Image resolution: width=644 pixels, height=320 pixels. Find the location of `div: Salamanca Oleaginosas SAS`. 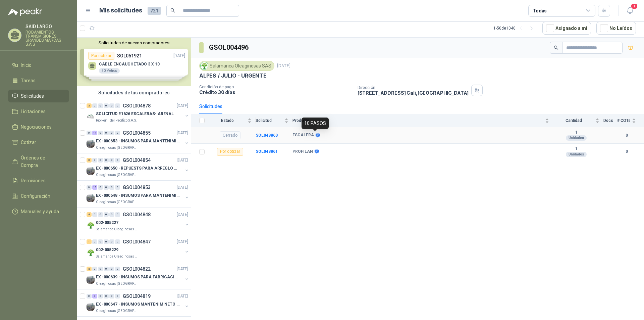

div: Salamanca Oleaginosas SAS is located at coordinates (237, 66).